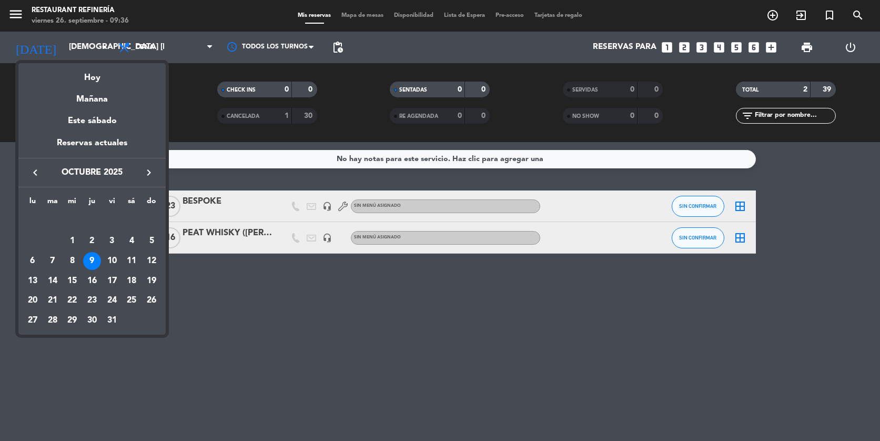  I want to click on div: 30, so click(92, 321).